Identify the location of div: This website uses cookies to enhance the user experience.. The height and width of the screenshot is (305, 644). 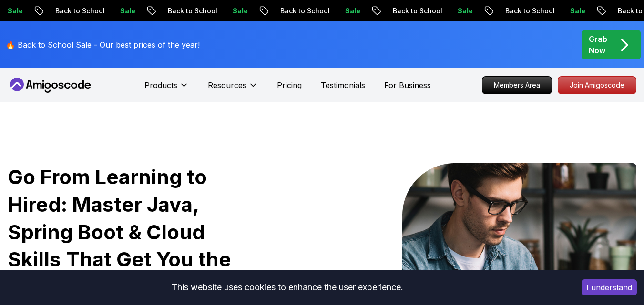
(287, 287).